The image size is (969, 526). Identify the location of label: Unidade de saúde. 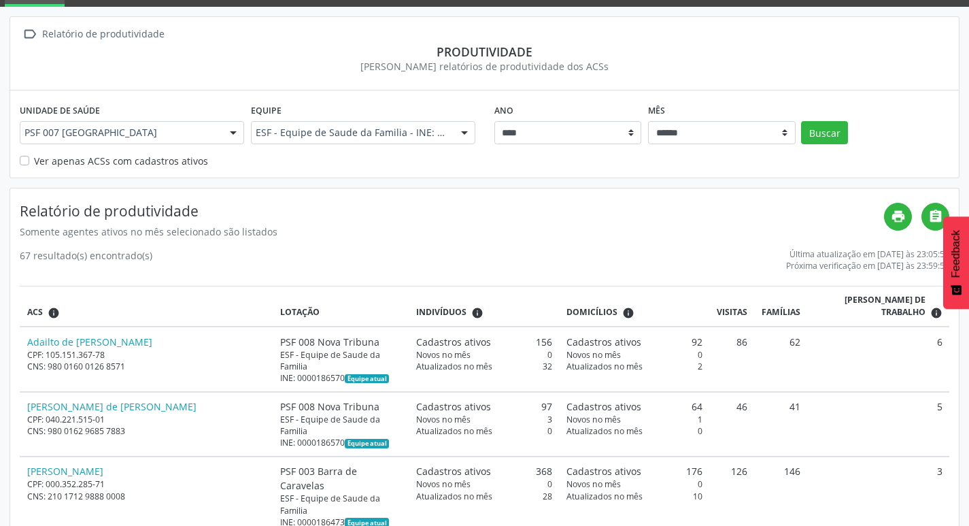
(60, 110).